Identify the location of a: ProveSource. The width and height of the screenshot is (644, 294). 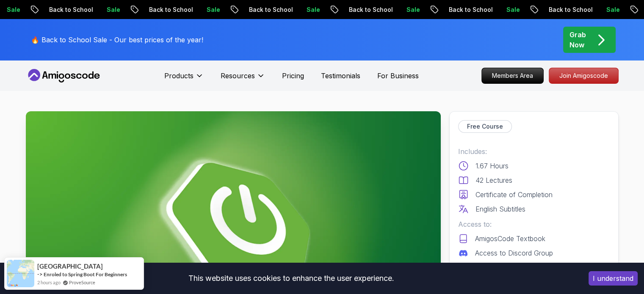
(82, 282).